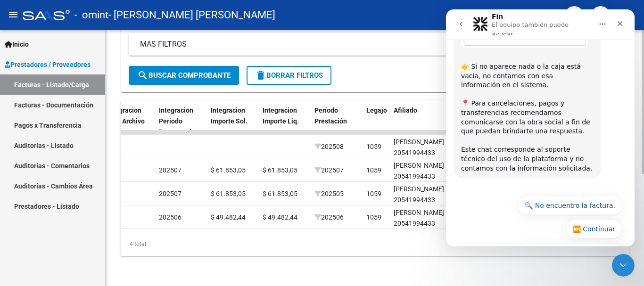 This screenshot has width=644, height=286. Describe the element at coordinates (376, 121) in the screenshot. I see `datatable-header-cell: Legajo` at that location.